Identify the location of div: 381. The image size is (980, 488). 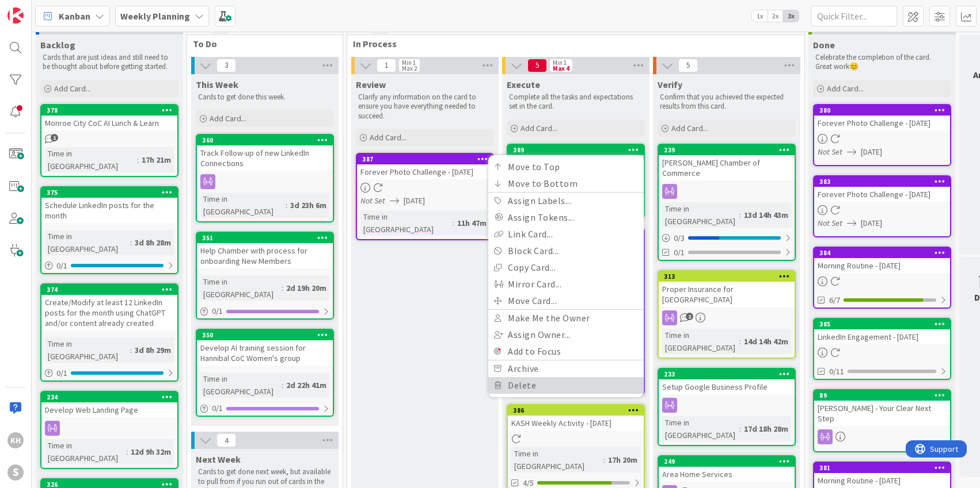
(884, 468).